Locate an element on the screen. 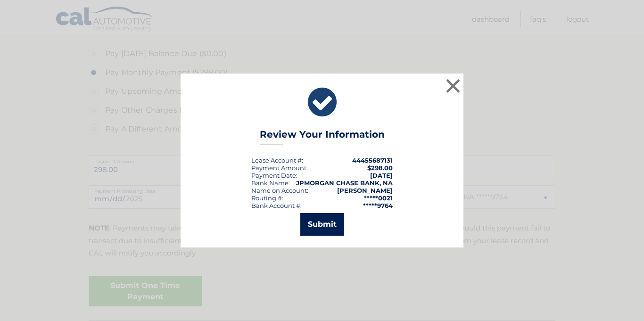 This screenshot has height=321, width=644. span: Payment Date is located at coordinates (273, 175).